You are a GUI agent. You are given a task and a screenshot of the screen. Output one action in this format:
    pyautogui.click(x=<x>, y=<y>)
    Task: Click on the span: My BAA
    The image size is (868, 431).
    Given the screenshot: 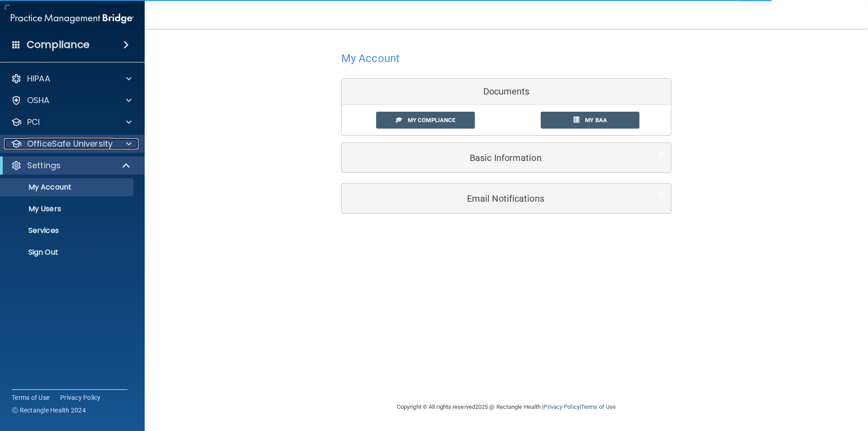 What is the action you would take?
    pyautogui.click(x=596, y=120)
    